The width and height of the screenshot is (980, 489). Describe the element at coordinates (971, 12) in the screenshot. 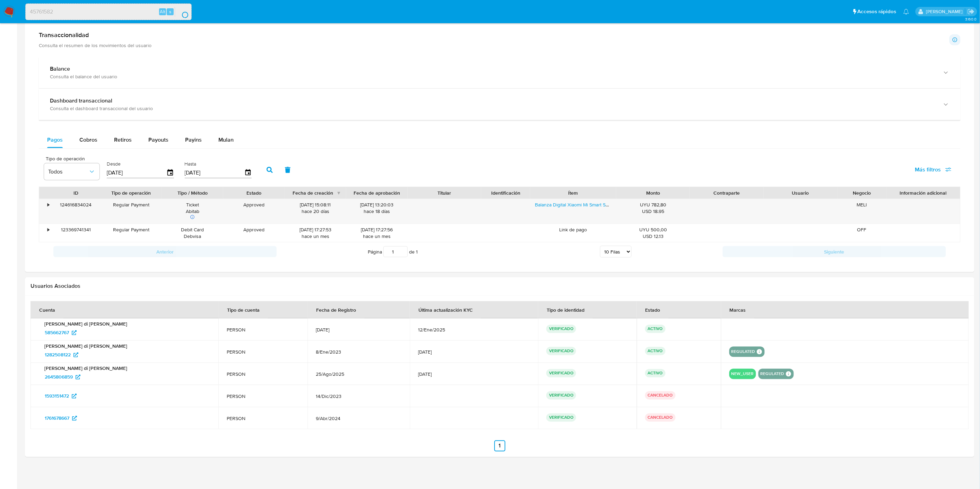

I see `a: Salir` at that location.